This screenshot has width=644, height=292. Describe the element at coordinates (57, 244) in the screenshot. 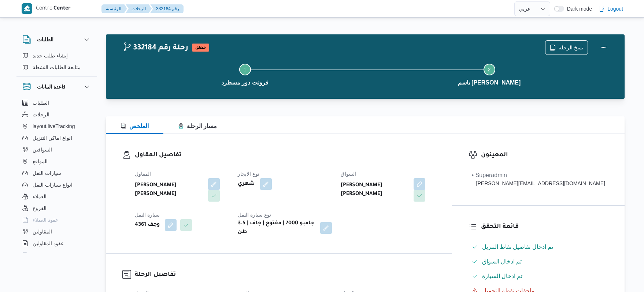

I see `button: عقود المقاولين` at that location.